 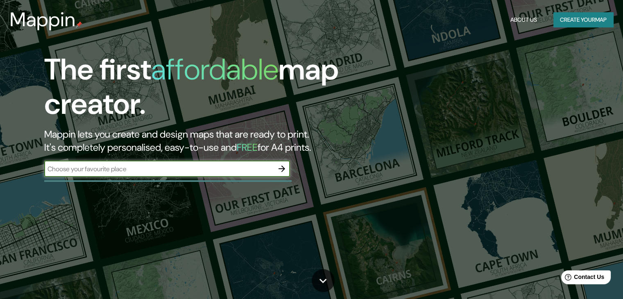 What do you see at coordinates (247, 147) in the screenshot?
I see `h5: FREE` at bounding box center [247, 147].